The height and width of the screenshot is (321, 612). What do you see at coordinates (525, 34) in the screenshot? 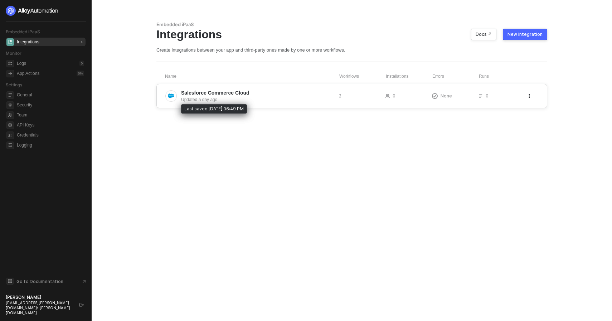
I see `div: New Integration` at bounding box center [525, 34].